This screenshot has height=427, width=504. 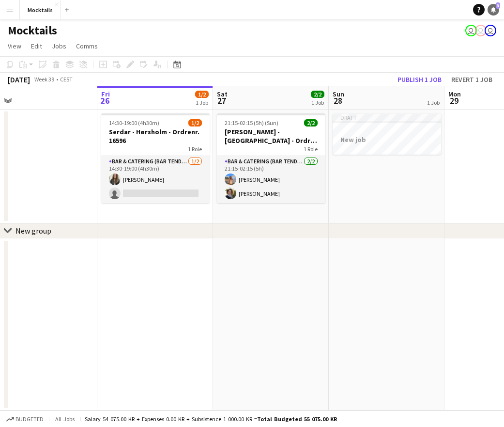 What do you see at coordinates (15, 46) in the screenshot?
I see `a: View` at bounding box center [15, 46].